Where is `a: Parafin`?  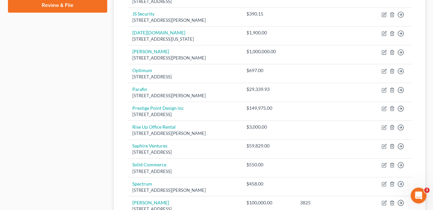
a: Parafin is located at coordinates (140, 89).